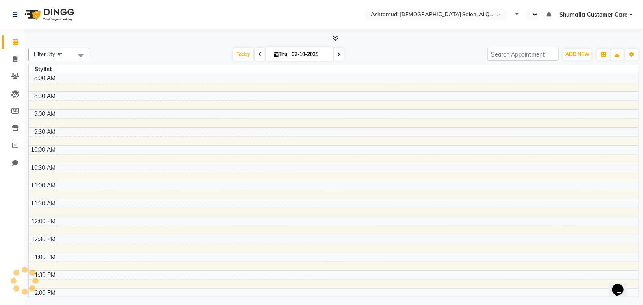 The width and height of the screenshot is (643, 305). What do you see at coordinates (44, 239) in the screenshot?
I see `div: 12:30 PM` at bounding box center [44, 239].